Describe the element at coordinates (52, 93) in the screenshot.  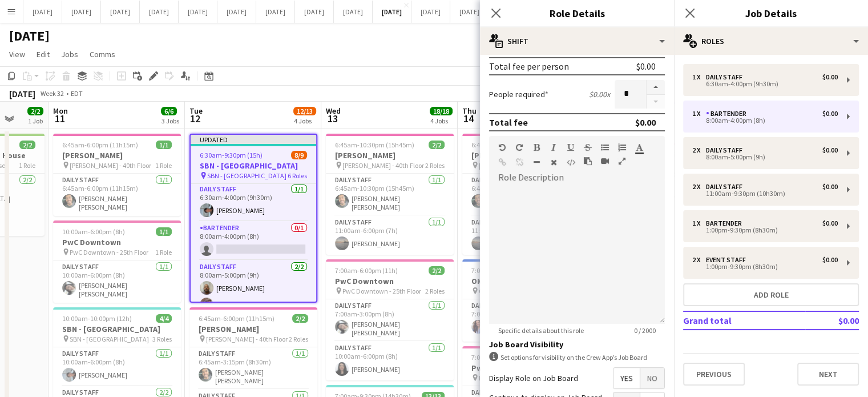
I see `span: Week 32` at that location.